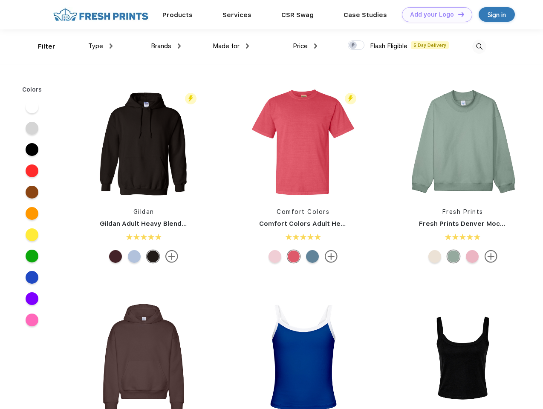 The height and width of the screenshot is (409, 543). What do you see at coordinates (46, 46) in the screenshot?
I see `div: Filter` at bounding box center [46, 46].